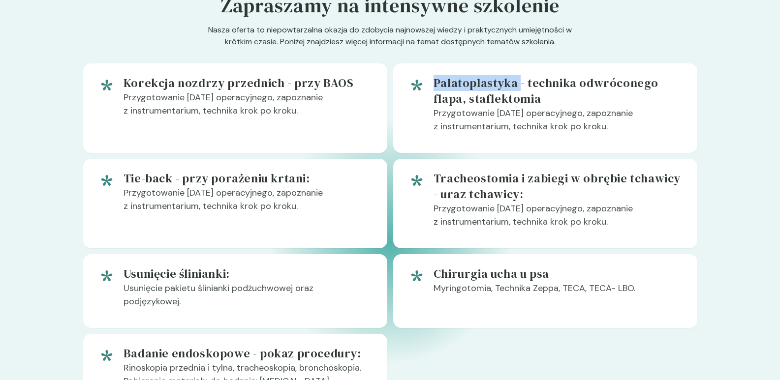  Describe the element at coordinates (557, 274) in the screenshot. I see `h5: Chirurgia ucha u psa` at that location.